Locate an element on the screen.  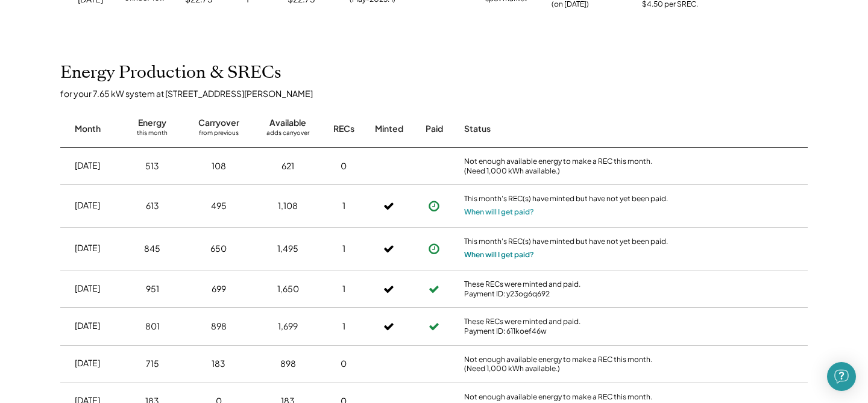
div: this month is located at coordinates (152, 135).